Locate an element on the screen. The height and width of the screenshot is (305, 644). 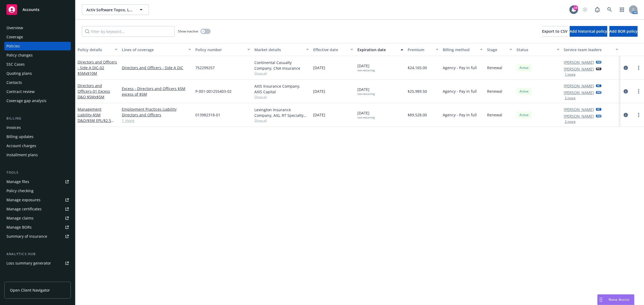
a: Report a Bug is located at coordinates (597, 9).